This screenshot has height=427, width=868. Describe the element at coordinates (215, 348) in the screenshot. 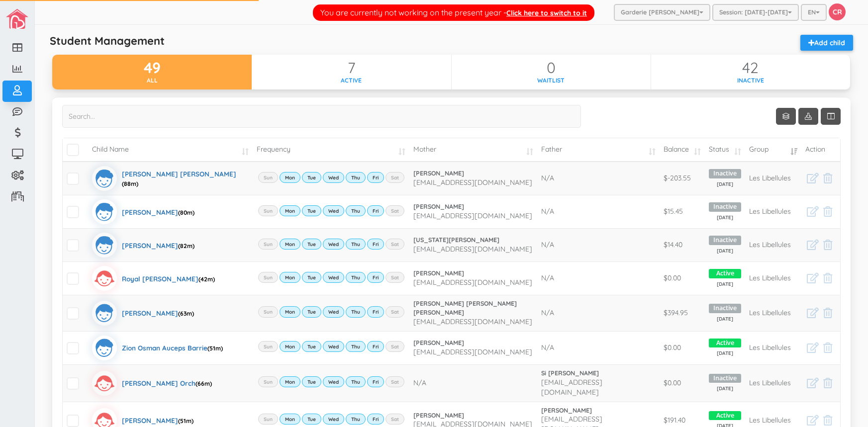

I see `span: (51m)` at that location.